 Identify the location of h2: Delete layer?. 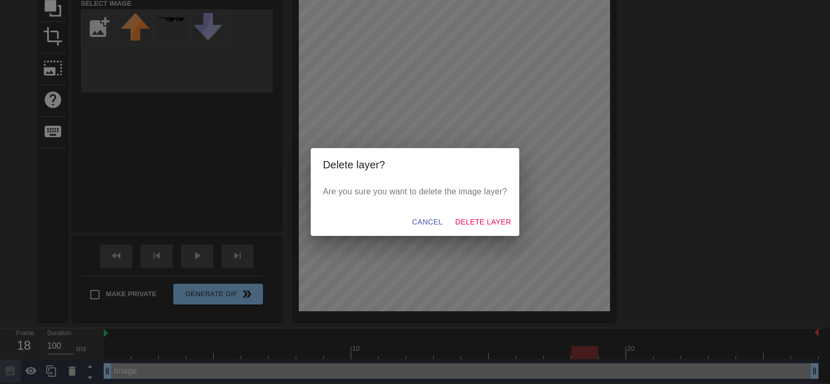
(415, 165).